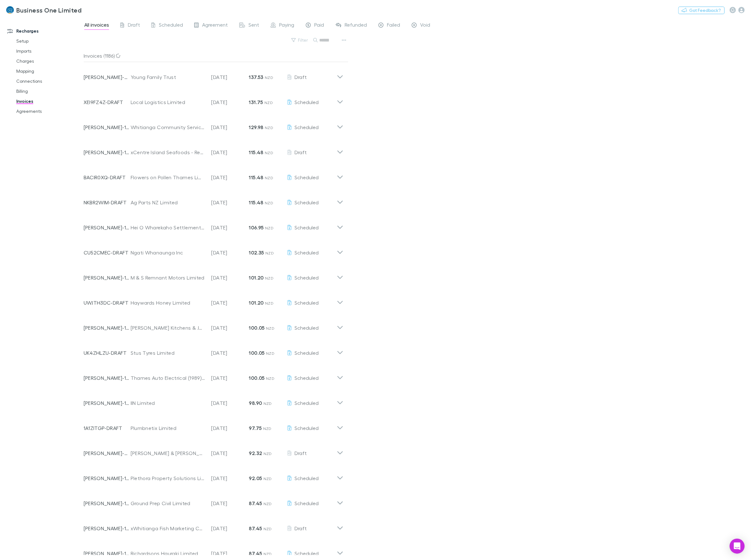  Describe the element at coordinates (49, 41) in the screenshot. I see `a: Setup` at that location.